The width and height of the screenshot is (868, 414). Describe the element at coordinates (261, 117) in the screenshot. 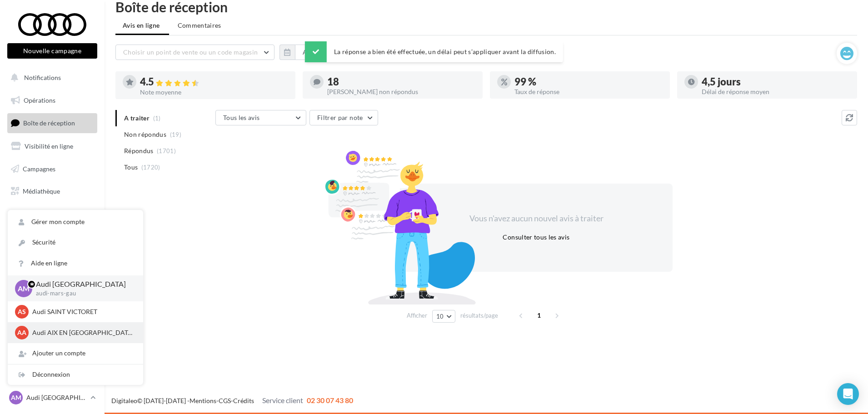

I see `button: Tous les avis` at that location.